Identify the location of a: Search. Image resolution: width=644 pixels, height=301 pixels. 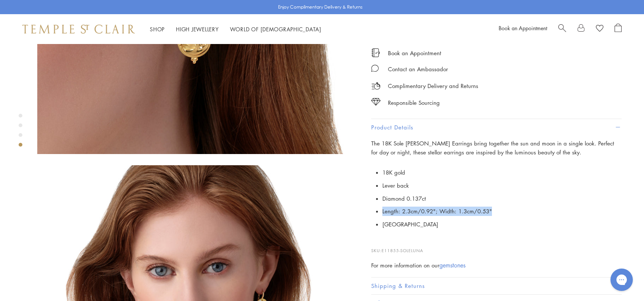
(562, 29).